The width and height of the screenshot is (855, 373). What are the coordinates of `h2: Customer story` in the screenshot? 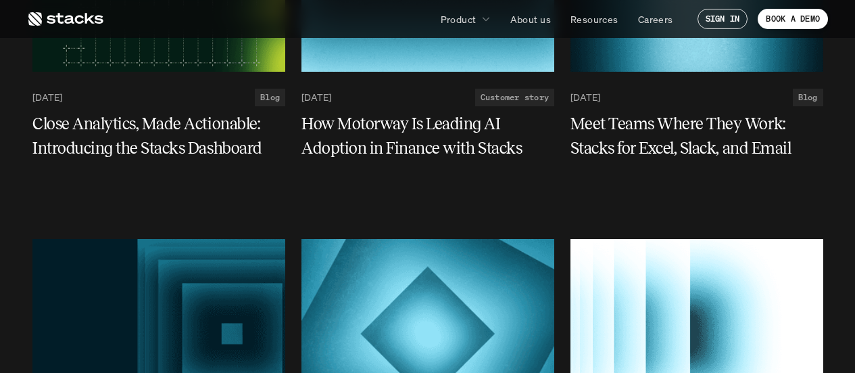 It's located at (514, 97).